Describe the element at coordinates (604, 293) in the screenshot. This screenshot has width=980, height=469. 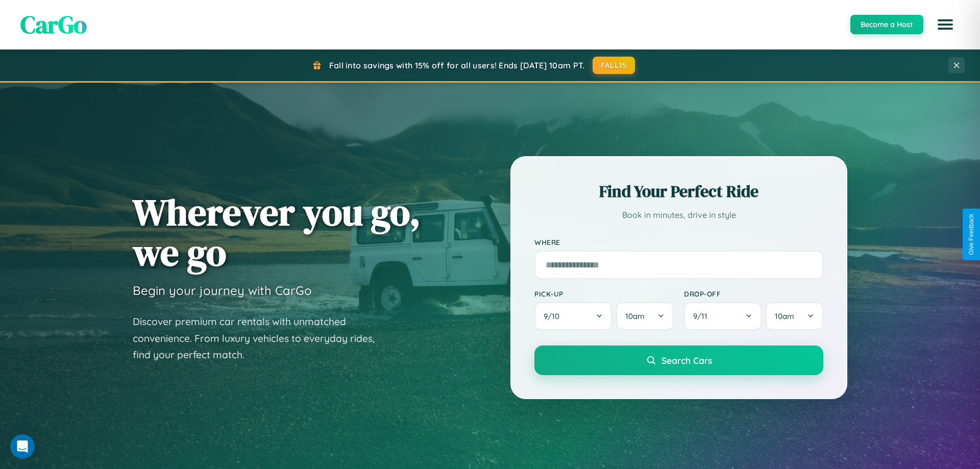
I see `label: Pick-up` at that location.